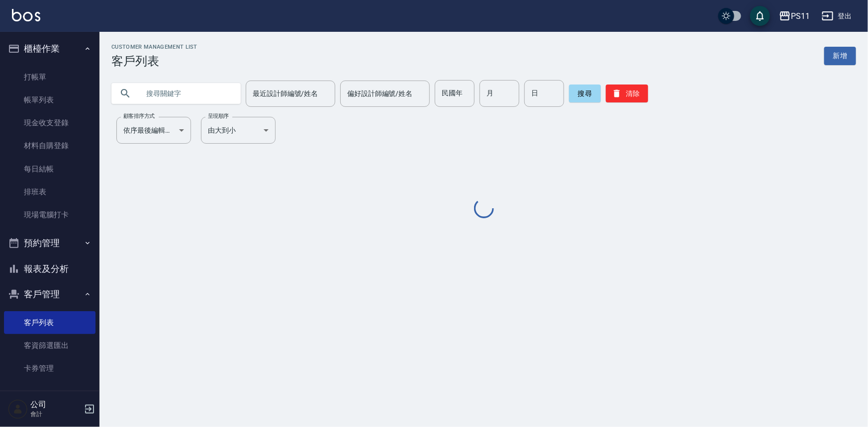 Image resolution: width=868 pixels, height=427 pixels. I want to click on button: 預約管理, so click(49, 243).